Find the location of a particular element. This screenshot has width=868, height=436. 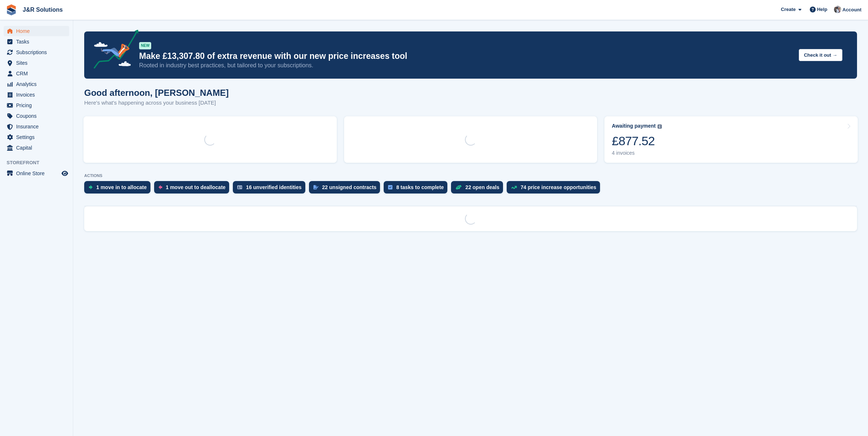

span: Storefront is located at coordinates (40, 163).